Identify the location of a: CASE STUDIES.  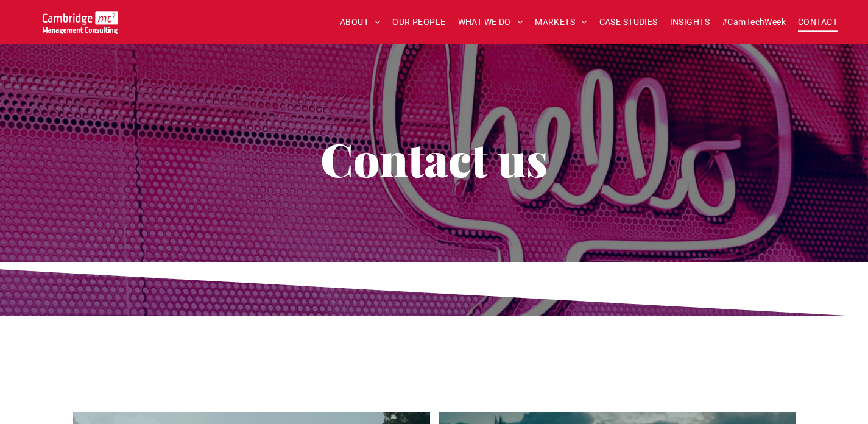
(629, 22).